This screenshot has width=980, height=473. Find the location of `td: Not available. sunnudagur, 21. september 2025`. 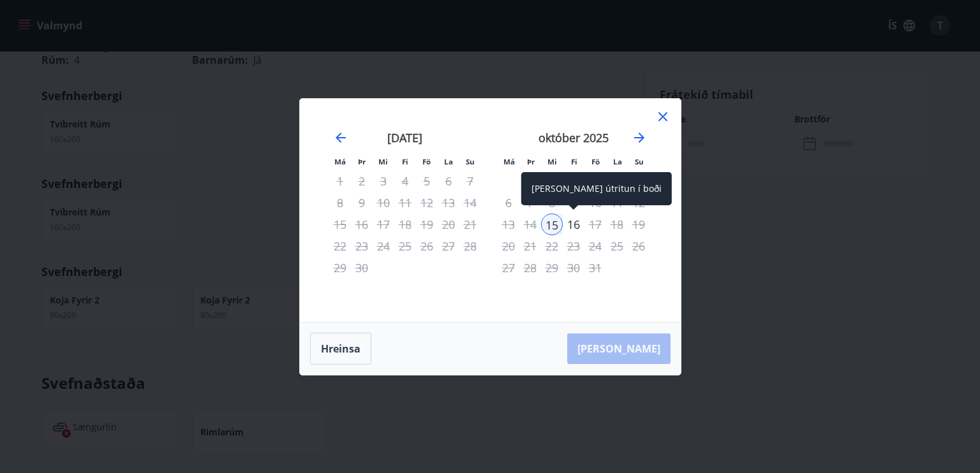

td: Not available. sunnudagur, 21. september 2025 is located at coordinates (470, 225).